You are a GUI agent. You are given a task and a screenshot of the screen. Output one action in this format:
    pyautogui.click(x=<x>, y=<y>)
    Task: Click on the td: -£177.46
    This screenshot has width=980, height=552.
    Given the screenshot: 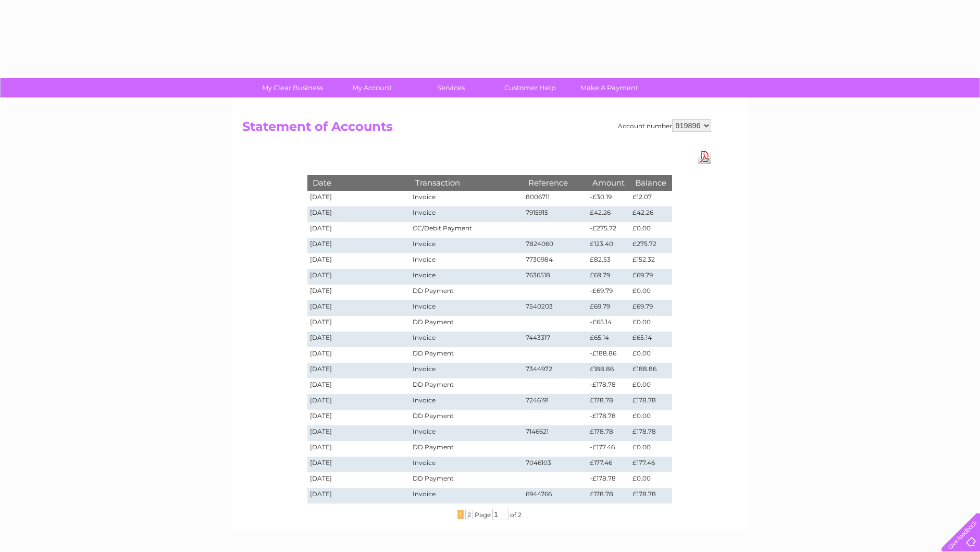 What is the action you would take?
    pyautogui.click(x=609, y=449)
    